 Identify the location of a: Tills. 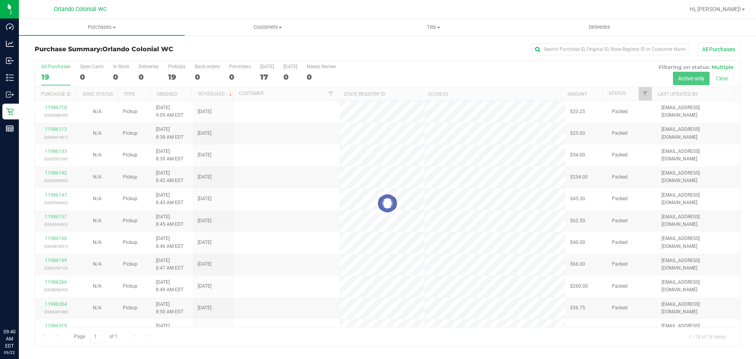
(433, 27).